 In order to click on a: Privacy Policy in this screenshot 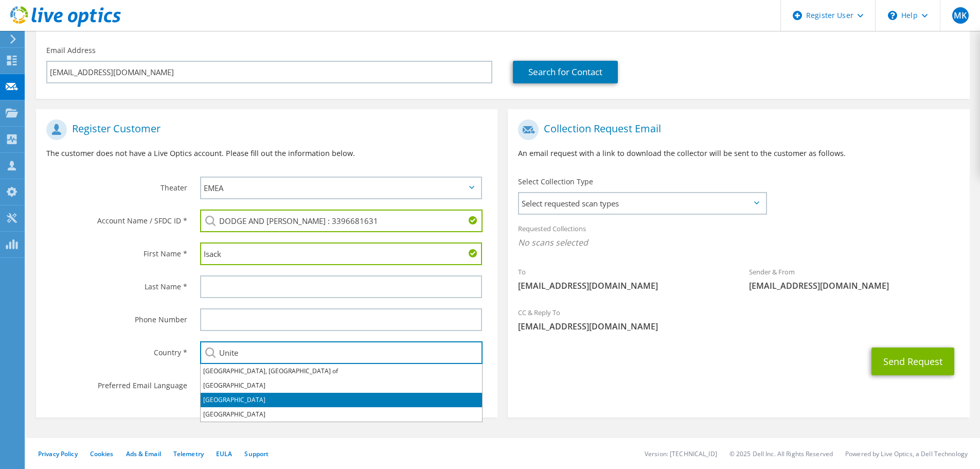, I will do `click(58, 454)`.